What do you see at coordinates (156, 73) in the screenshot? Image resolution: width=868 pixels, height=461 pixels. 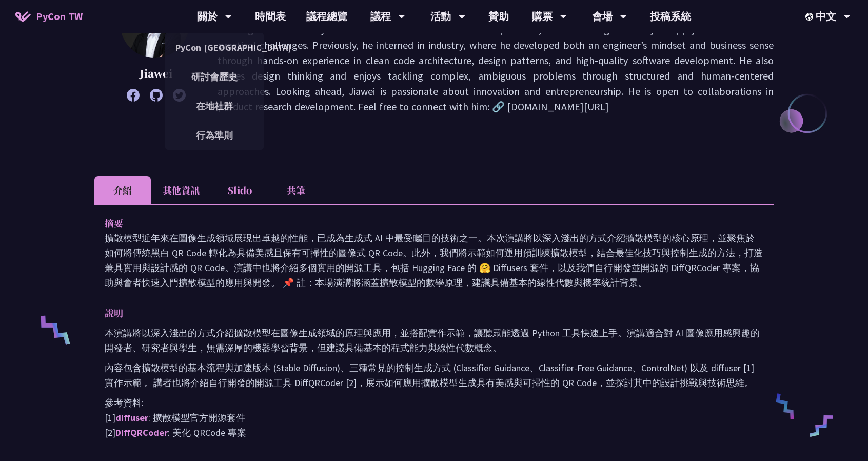 I see `p: Jiawei` at bounding box center [156, 73].